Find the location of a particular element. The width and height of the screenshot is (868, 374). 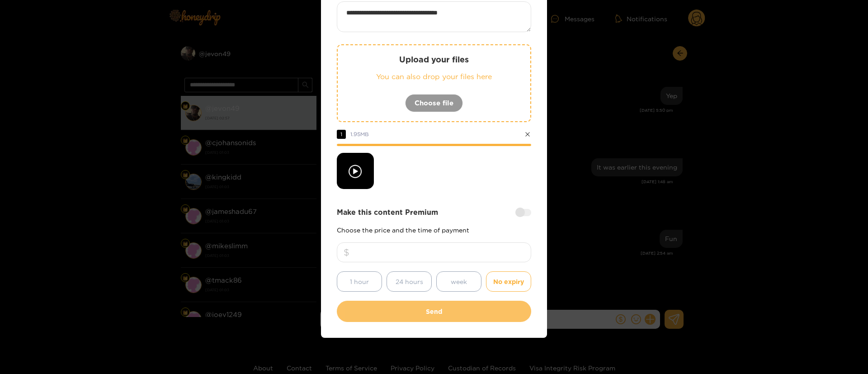

span: 1.95 MB is located at coordinates (359, 134).